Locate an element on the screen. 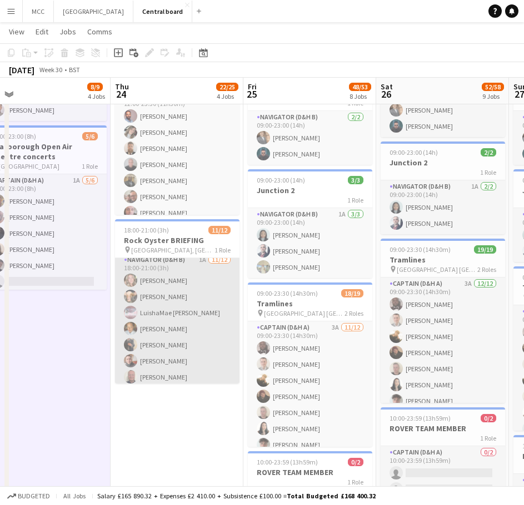 This screenshot has width=524, height=505. div: 12:00-23:30 (11h30m)8/10Truck Festival Hill Farm Steventon1 RoleCaptain (D&H A)3A8/1012:00-23:30 ... is located at coordinates (177, 133).